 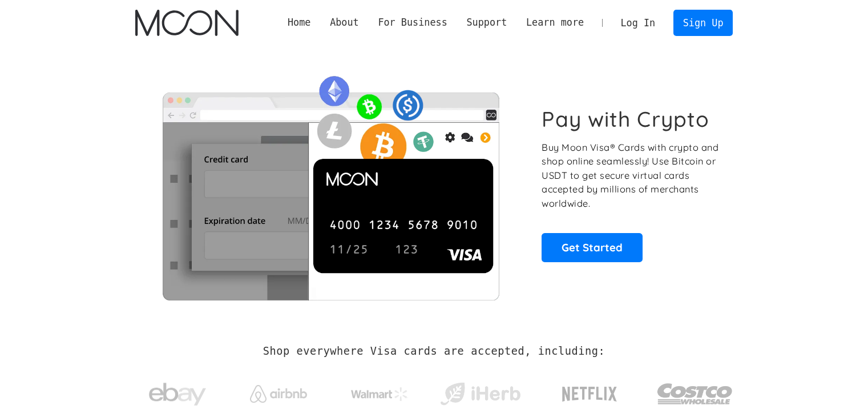 I want to click on img: Moon Logo, so click(x=186, y=22).